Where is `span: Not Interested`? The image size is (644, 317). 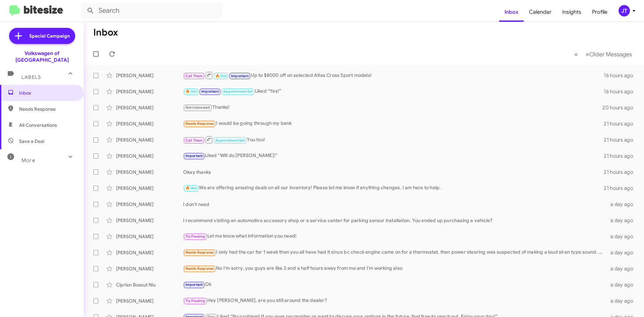 span: Not Interested is located at coordinates (198, 107).